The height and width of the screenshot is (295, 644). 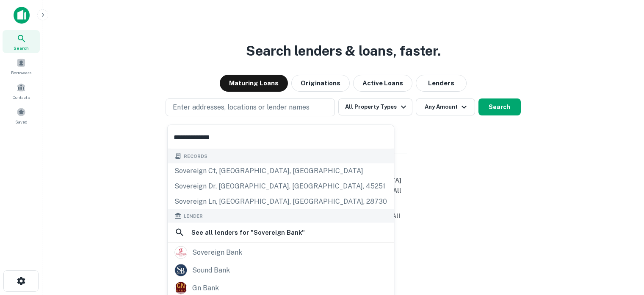 I want to click on button: Search, so click(x=500, y=107).